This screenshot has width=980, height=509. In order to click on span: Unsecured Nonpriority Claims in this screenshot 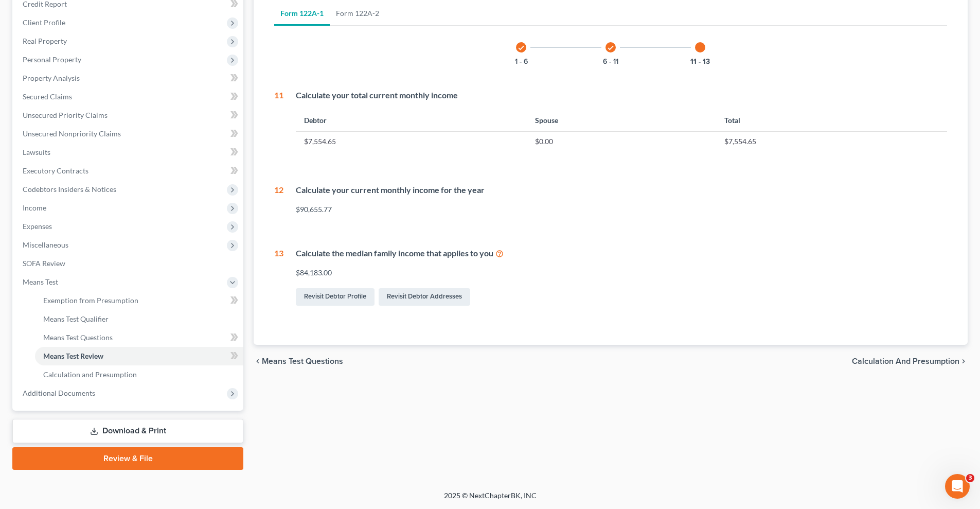, I will do `click(72, 133)`.